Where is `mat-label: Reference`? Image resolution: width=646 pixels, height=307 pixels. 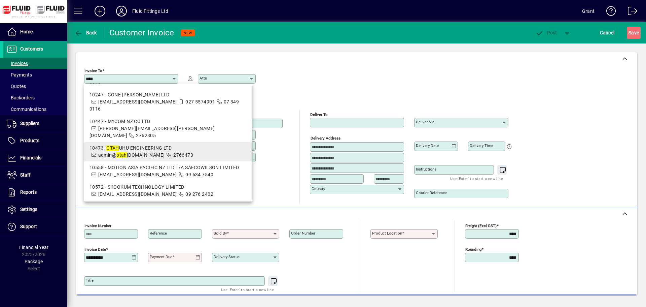
mat-label: Reference is located at coordinates (158, 233).